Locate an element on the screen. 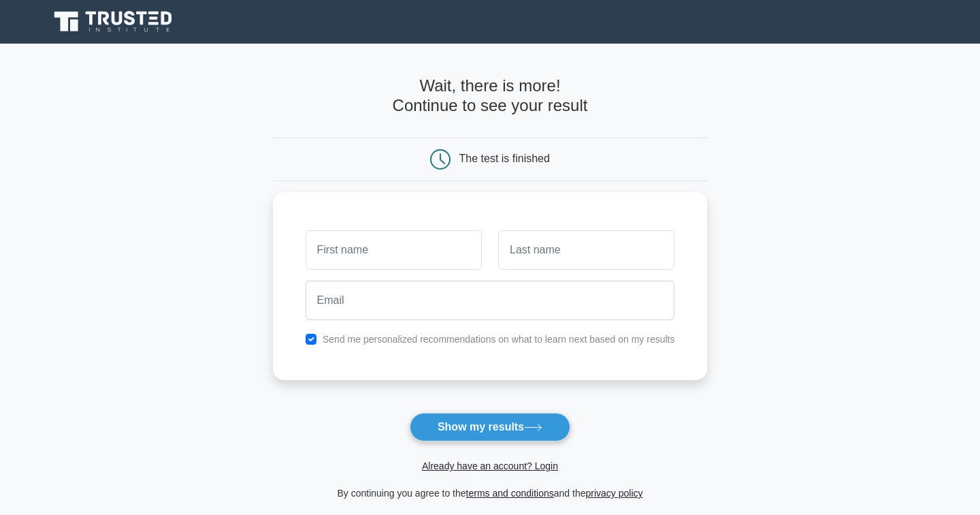  a: terms and conditions is located at coordinates (509, 493).